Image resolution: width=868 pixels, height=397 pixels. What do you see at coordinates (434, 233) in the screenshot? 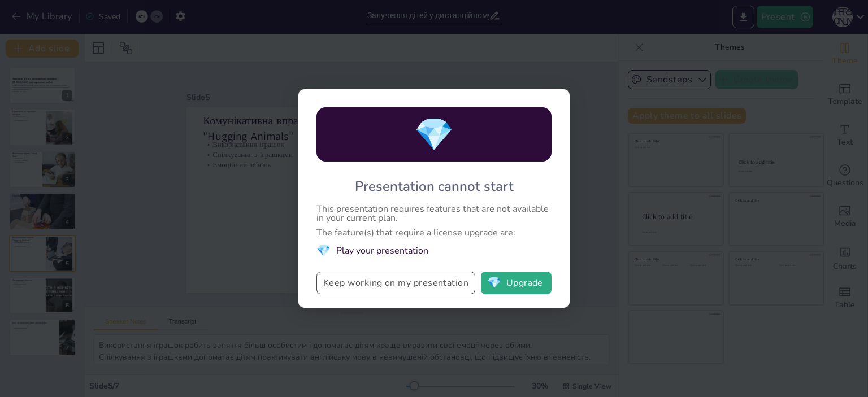
I see `div: The feature(s) that require a license upgrade are:` at bounding box center [434, 233].